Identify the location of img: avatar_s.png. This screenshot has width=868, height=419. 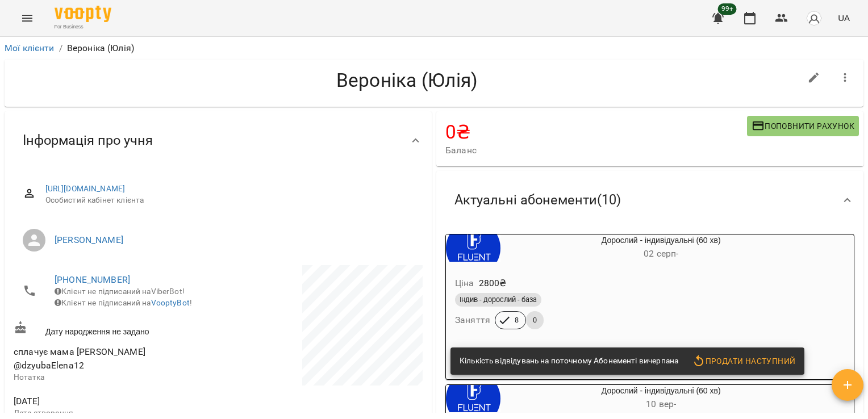
(815, 19).